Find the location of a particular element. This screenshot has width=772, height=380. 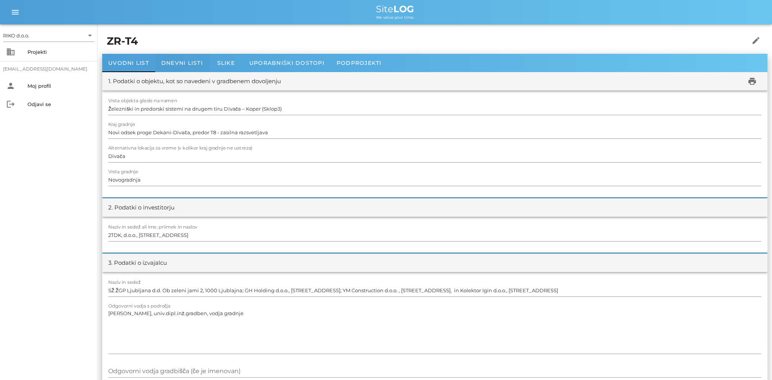

span: We value your time. is located at coordinates (395, 17).